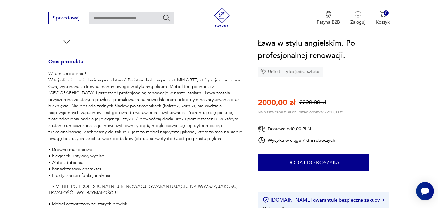 The height and width of the screenshot is (208, 438). Describe the element at coordinates (326, 50) in the screenshot. I see `h1: Ława w stylu angielskim. Po profesjonalnej renowacji.` at that location.